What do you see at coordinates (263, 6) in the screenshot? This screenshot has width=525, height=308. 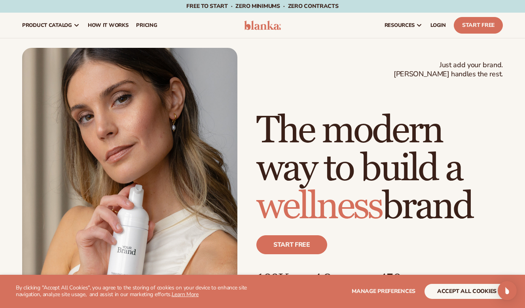 I see `span: Free to start · ZERO minimums · ZERO contracts` at bounding box center [263, 6].